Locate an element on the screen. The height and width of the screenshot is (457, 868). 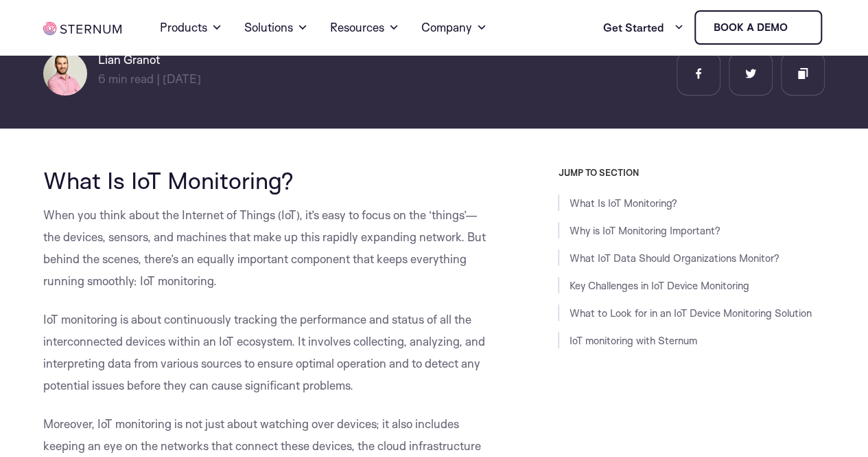
span: min read | is located at coordinates (129, 78).